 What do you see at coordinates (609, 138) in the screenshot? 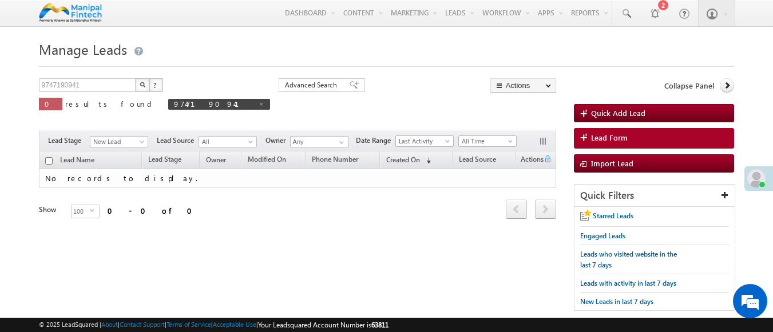
I see `span: Lead Form` at bounding box center [609, 138].